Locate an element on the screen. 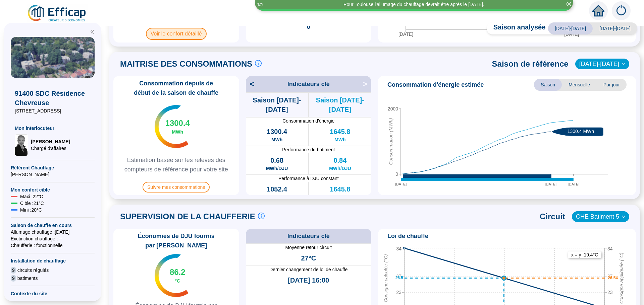  span: Chargé d'affaires is located at coordinates (50, 149).